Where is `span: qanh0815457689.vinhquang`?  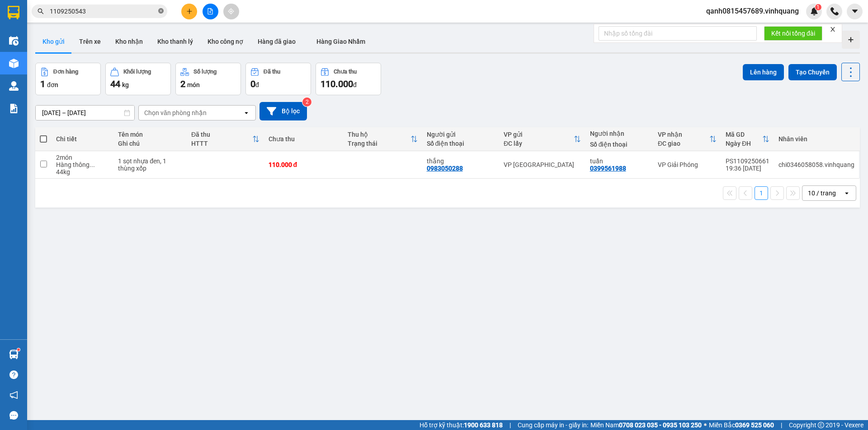
span: qanh0815457689.vinhquang is located at coordinates (752, 11).